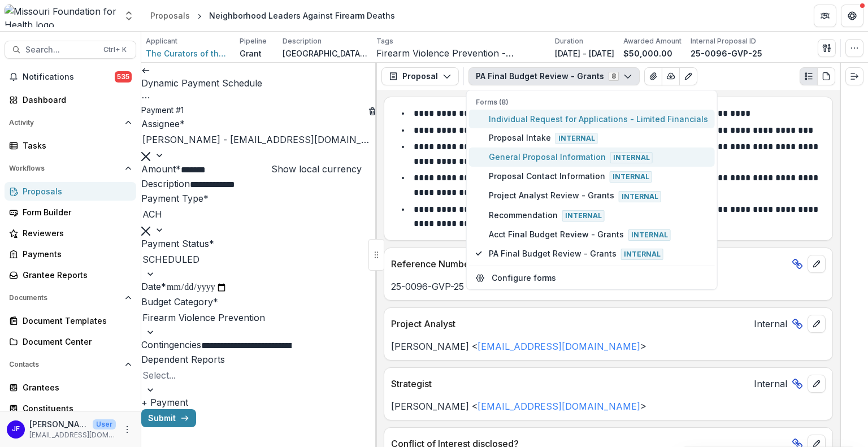 This screenshot has height=447, width=868. I want to click on a: Tasks, so click(70, 145).